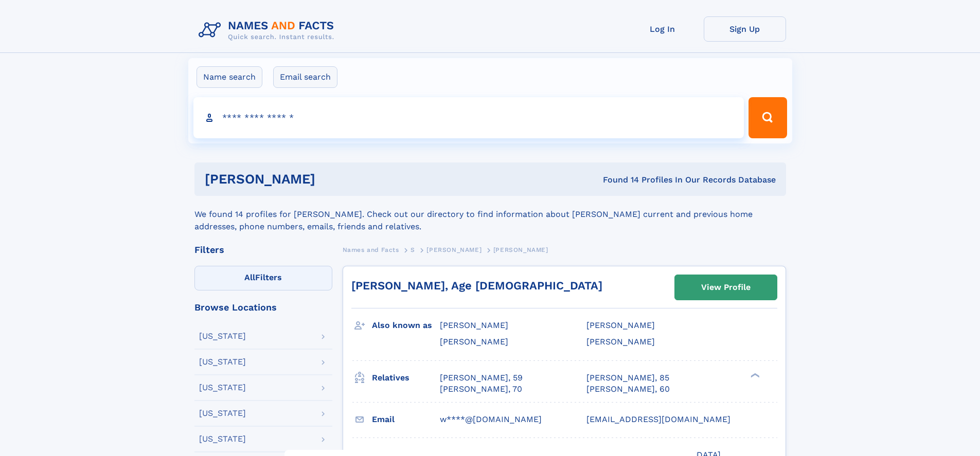 The height and width of the screenshot is (456, 980). Describe the element at coordinates (264, 250) in the screenshot. I see `div: Filters` at that location.